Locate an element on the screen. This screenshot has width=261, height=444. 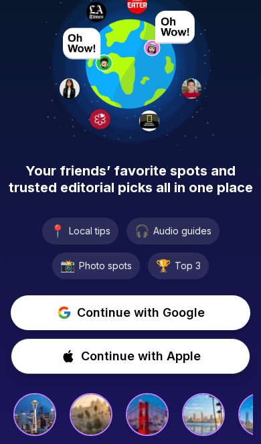
button: Continue with Google is located at coordinates (131, 313).